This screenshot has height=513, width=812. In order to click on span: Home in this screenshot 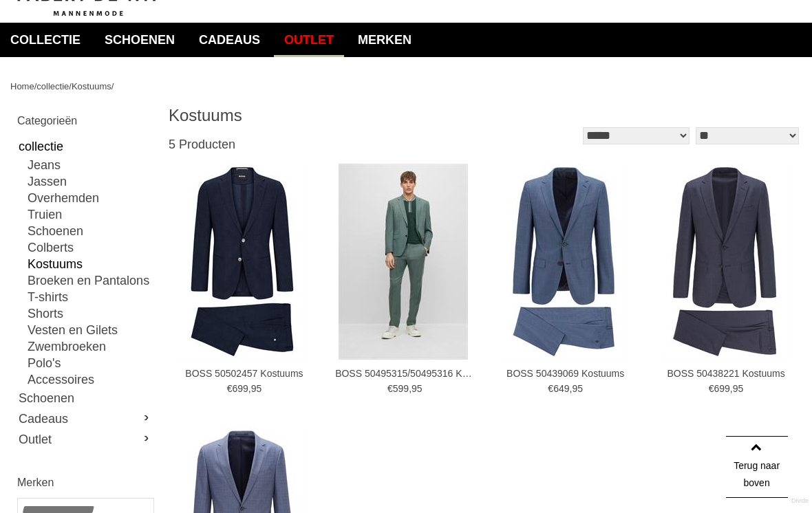, I will do `click(22, 86)`.